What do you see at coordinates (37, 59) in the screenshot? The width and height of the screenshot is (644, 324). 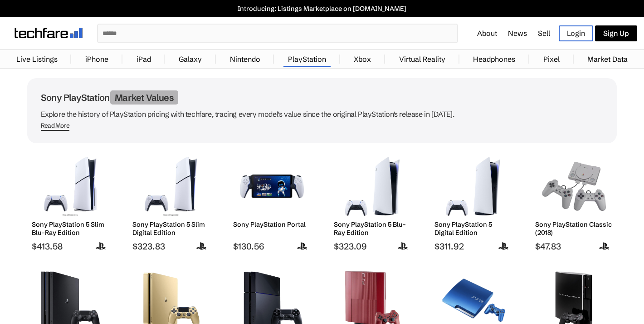 I see `a: Live Listings` at bounding box center [37, 59].